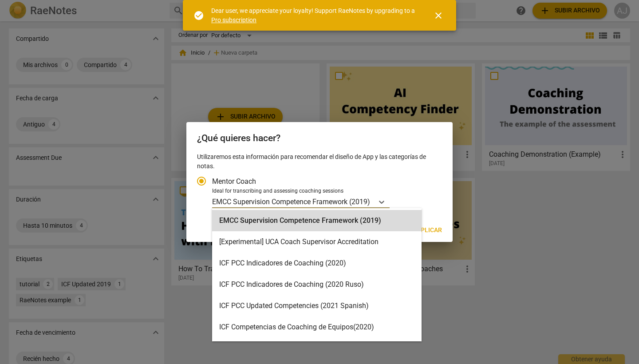  I want to click on div: Ideal for transcribing and assessing coaching sessions, so click(325, 191).